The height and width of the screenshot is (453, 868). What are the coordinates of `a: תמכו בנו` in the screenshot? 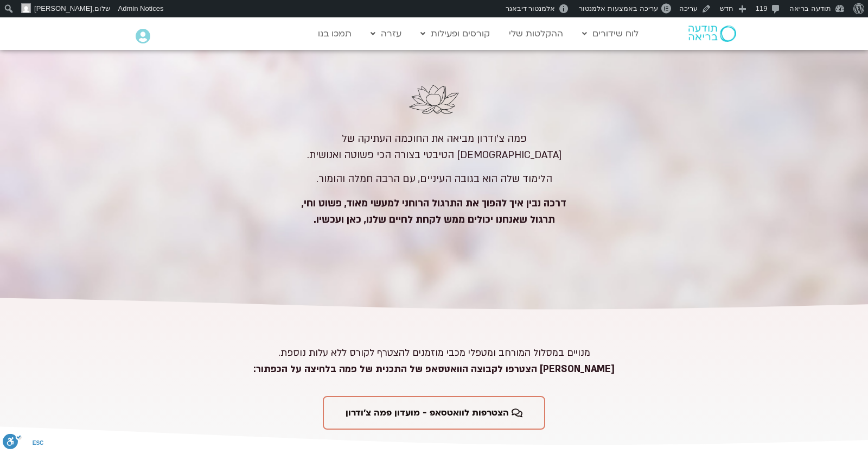 It's located at (335, 34).